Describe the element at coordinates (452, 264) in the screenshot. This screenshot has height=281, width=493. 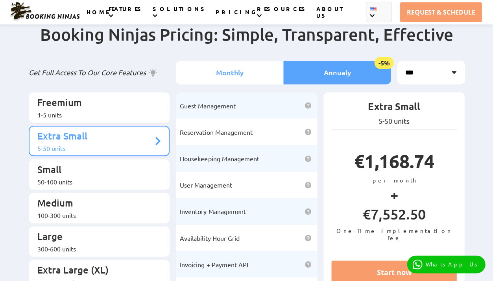
I see `p: WhatsApp Us` at that location.